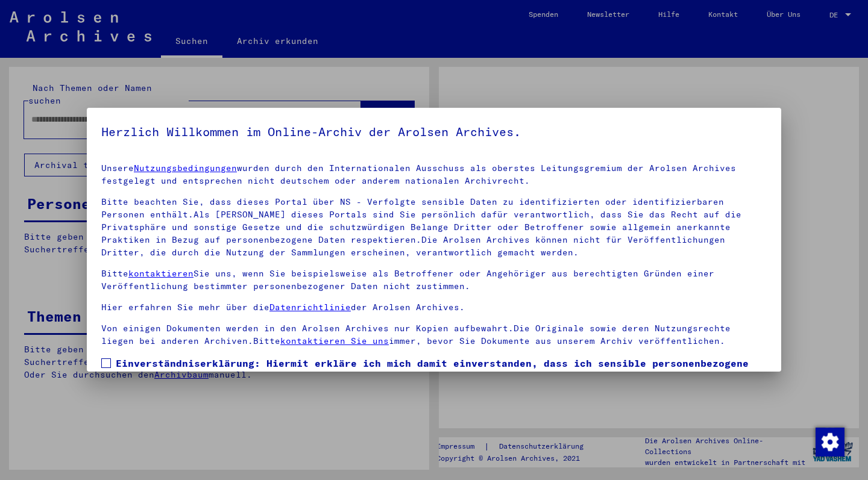  Describe the element at coordinates (334, 341) in the screenshot. I see `a: kontaktieren Sie uns` at that location.